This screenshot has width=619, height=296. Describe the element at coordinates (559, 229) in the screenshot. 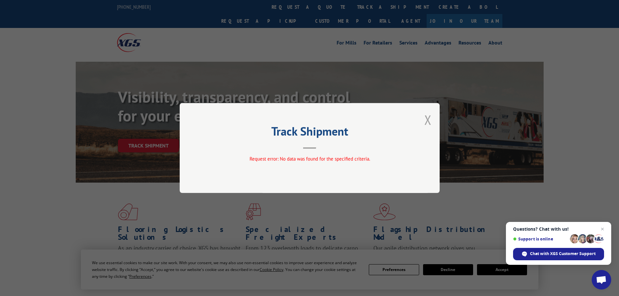

I see `span: Questions? Chat with us!` at that location.